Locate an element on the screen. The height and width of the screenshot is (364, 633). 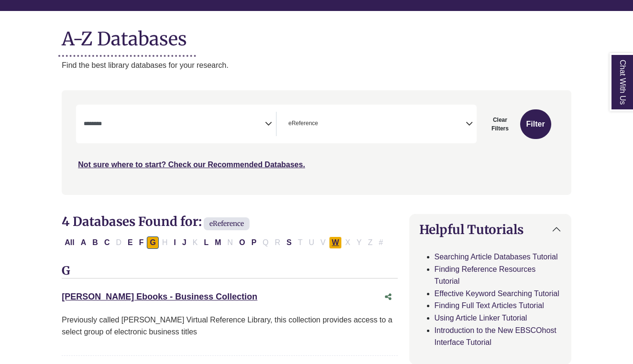
button: Filter Results O is located at coordinates (242, 243).